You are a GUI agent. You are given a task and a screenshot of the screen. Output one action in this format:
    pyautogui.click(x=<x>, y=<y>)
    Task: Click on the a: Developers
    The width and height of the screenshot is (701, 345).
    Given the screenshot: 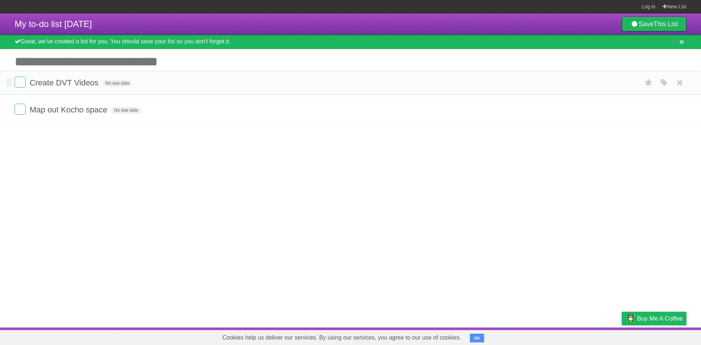 What is the action you would take?
    pyautogui.click(x=563, y=336)
    